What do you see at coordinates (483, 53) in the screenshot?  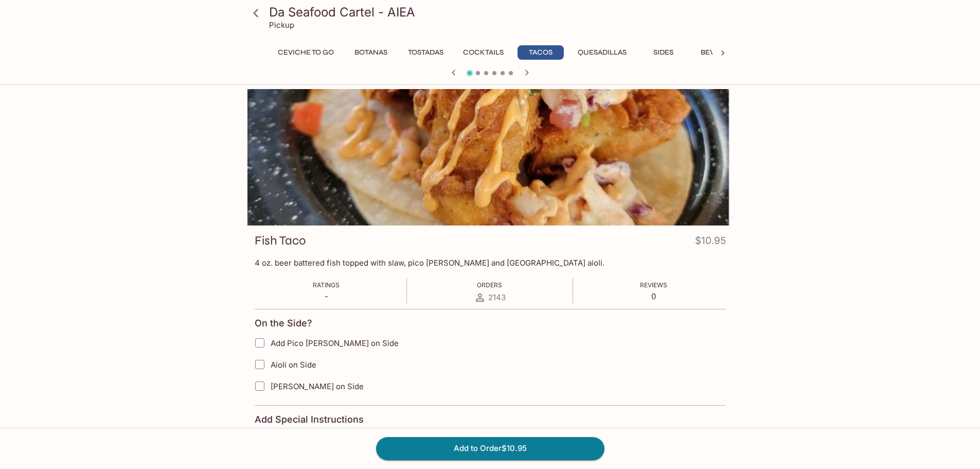 I see `button: Cocktails` at bounding box center [483, 53].